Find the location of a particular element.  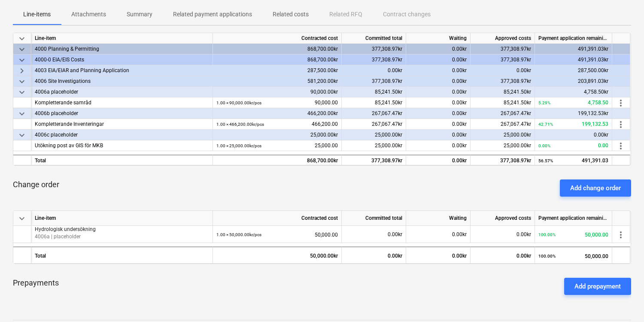

p: Hydrologisk undersökning is located at coordinates (122, 229).